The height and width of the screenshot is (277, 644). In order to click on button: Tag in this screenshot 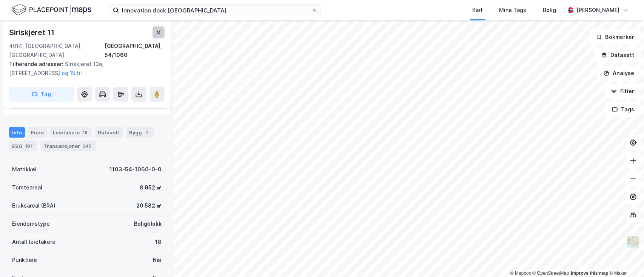, I will do `click(41, 94)`.